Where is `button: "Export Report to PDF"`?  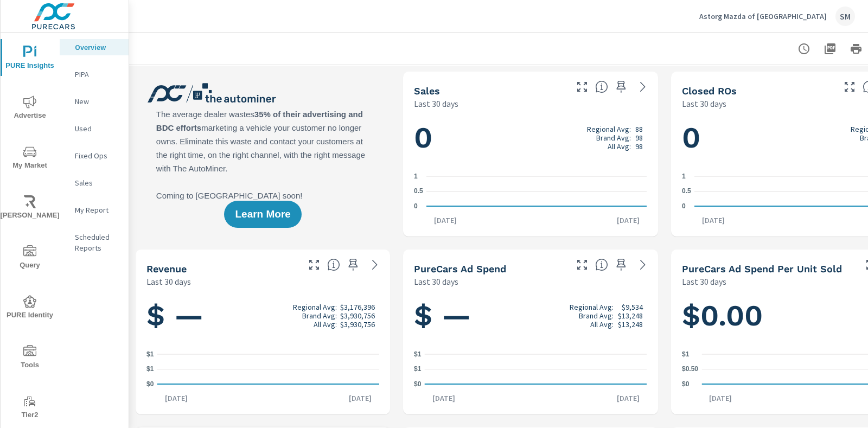
button: "Export Report to PDF" is located at coordinates (830, 49).